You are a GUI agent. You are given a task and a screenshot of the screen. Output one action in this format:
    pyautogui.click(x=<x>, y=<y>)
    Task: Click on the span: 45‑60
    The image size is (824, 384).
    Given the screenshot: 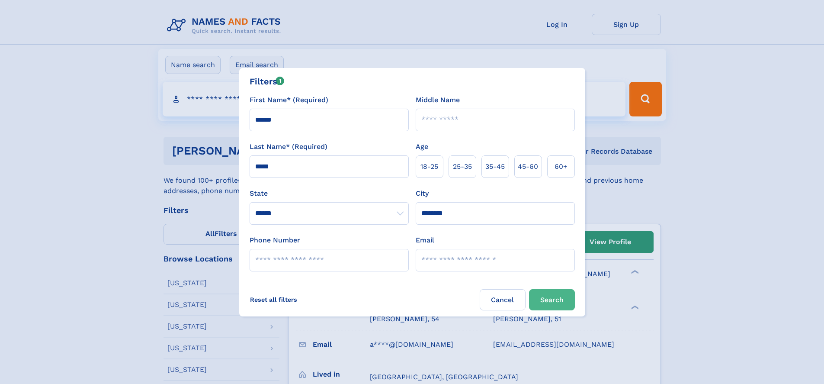 What is the action you would take?
    pyautogui.click(x=528, y=167)
    